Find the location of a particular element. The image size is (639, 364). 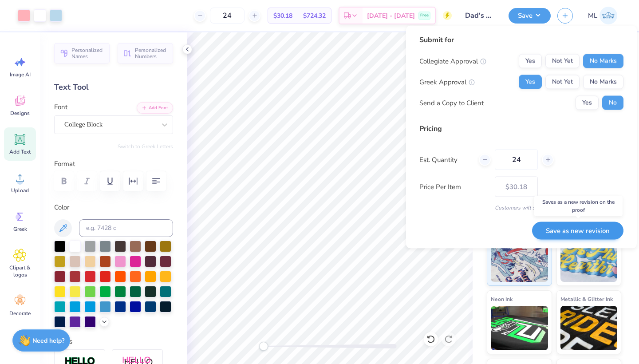

div: Pricing is located at coordinates (521, 128).